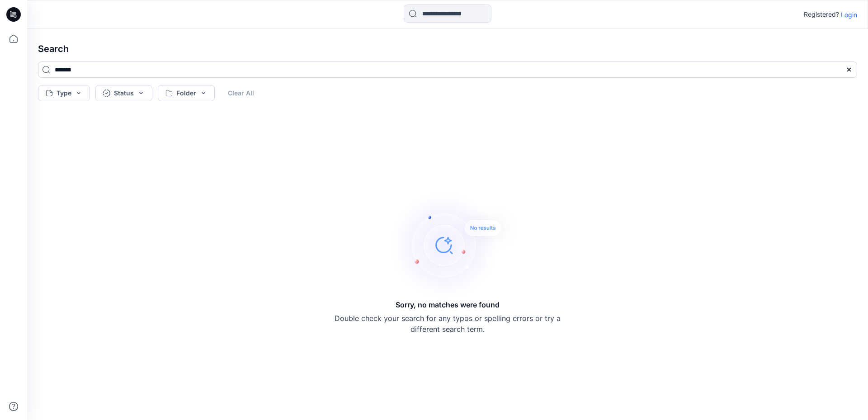  Describe the element at coordinates (124, 93) in the screenshot. I see `button: Status` at that location.